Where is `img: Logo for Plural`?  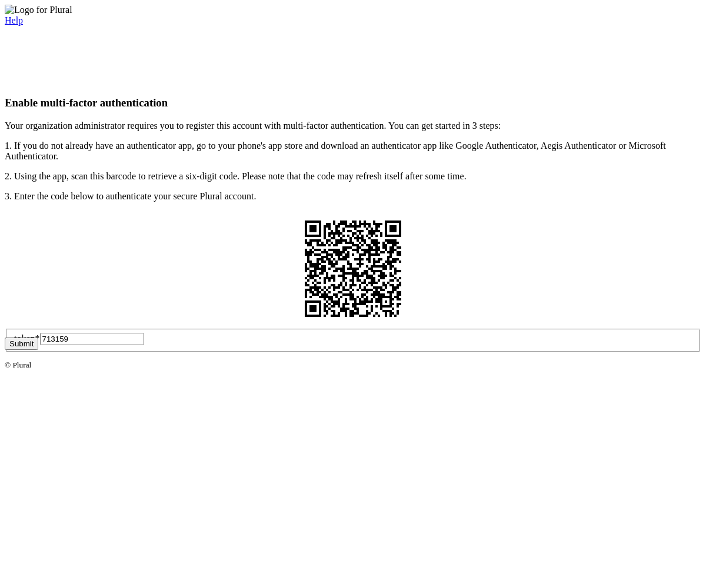 img: Logo for Plural is located at coordinates (39, 10).